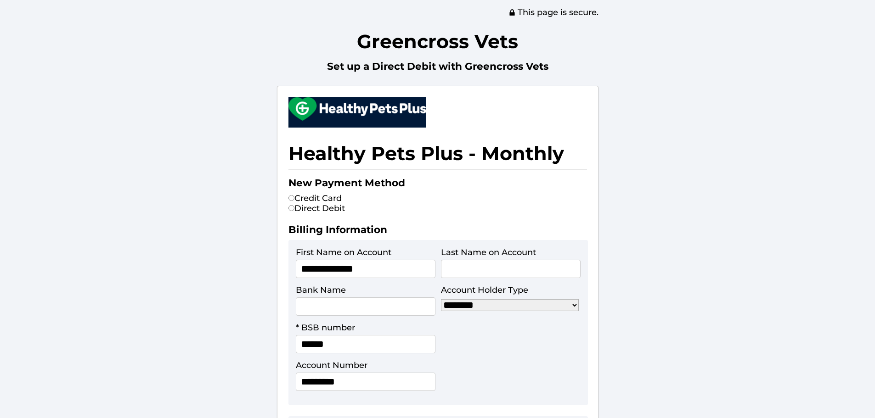 The width and height of the screenshot is (875, 418). I want to click on label: Credit Card, so click(315, 198).